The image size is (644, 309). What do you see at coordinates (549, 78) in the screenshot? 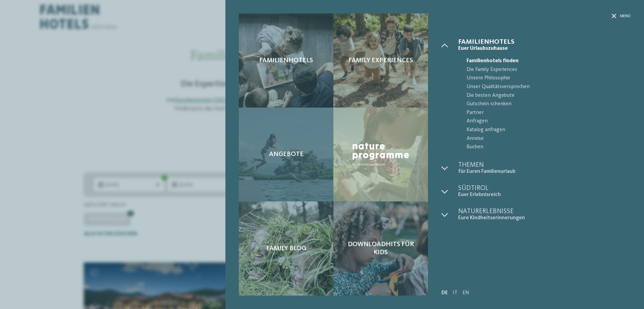
I see `span: Unsere Philosophie` at bounding box center [549, 78].